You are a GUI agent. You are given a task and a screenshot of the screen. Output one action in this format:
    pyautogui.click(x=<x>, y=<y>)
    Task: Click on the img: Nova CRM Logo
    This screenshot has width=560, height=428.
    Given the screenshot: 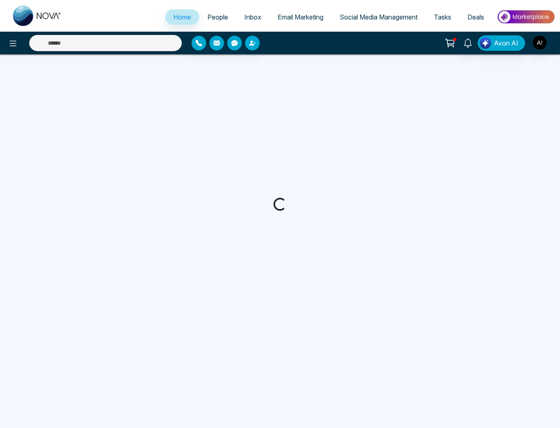 What is the action you would take?
    pyautogui.click(x=37, y=16)
    